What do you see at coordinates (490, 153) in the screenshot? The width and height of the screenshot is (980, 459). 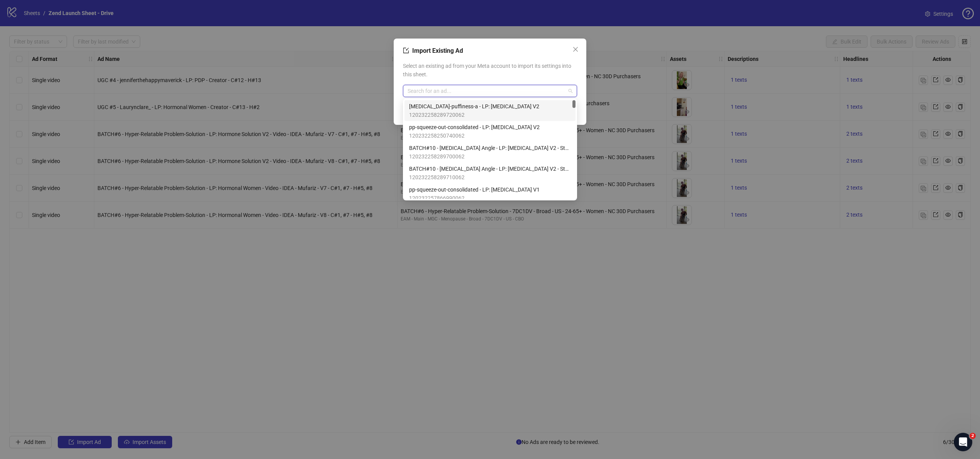 I see `div: BATCH#10 - Postpartum Angle - LP: Postpartum V2 - Statics - ITER - Valter - V3 - C#9, #10 - H#10,...` at bounding box center [490, 153].